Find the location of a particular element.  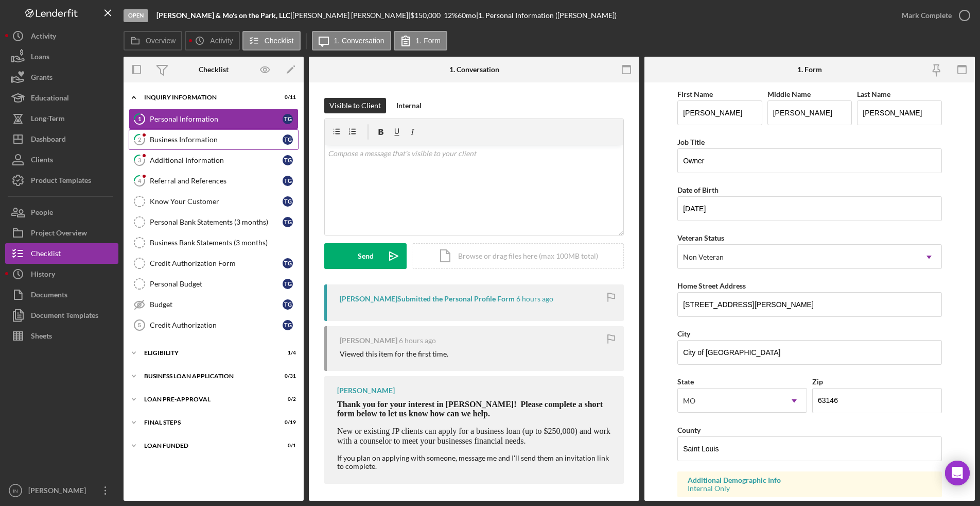

div: 0 / 2 is located at coordinates (287, 399).